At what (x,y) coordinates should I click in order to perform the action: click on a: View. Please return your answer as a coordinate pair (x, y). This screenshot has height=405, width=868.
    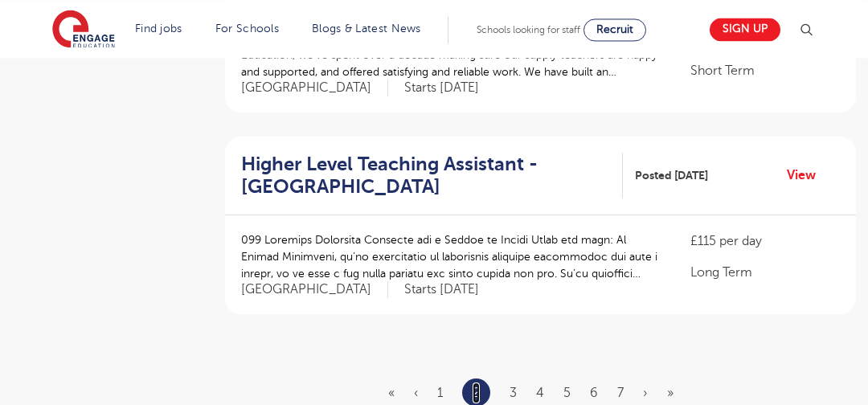
    Looking at the image, I should click on (807, 175).